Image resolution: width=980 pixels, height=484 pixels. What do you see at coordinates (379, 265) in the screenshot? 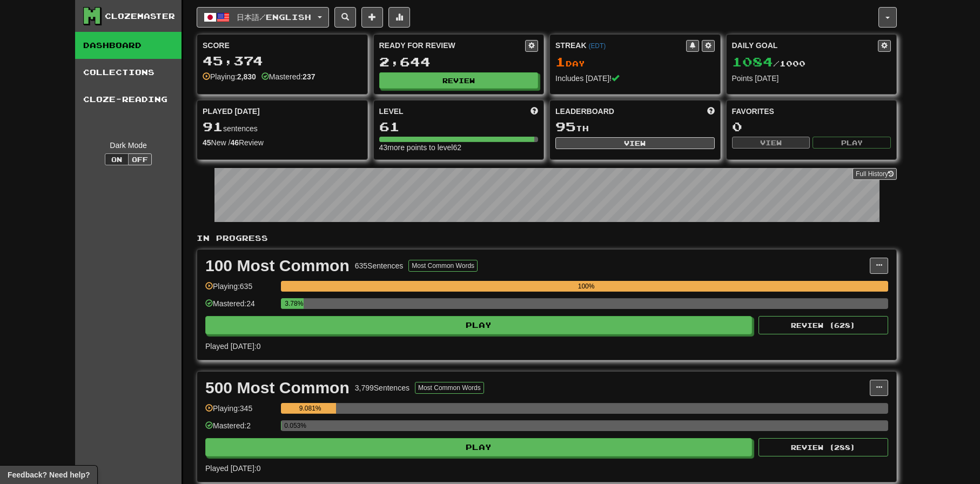
I see `div: 635 Sentences` at bounding box center [379, 265].